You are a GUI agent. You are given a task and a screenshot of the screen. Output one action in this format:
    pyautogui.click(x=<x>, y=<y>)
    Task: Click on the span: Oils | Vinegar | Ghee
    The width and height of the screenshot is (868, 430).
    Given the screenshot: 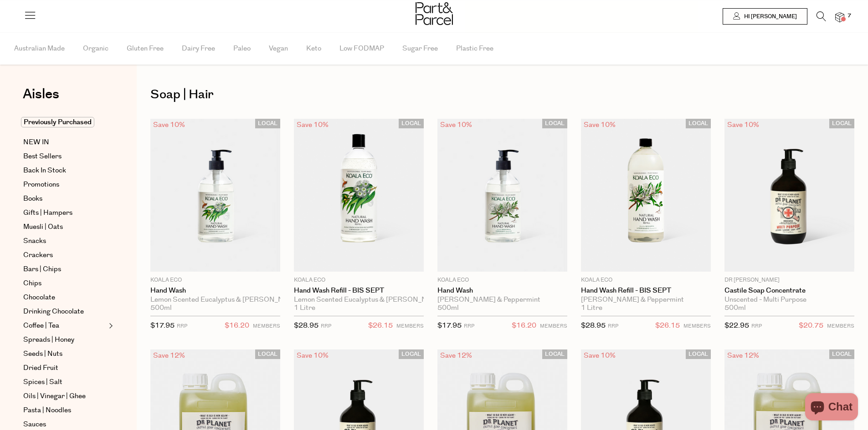 What is the action you would take?
    pyautogui.click(x=54, y=396)
    